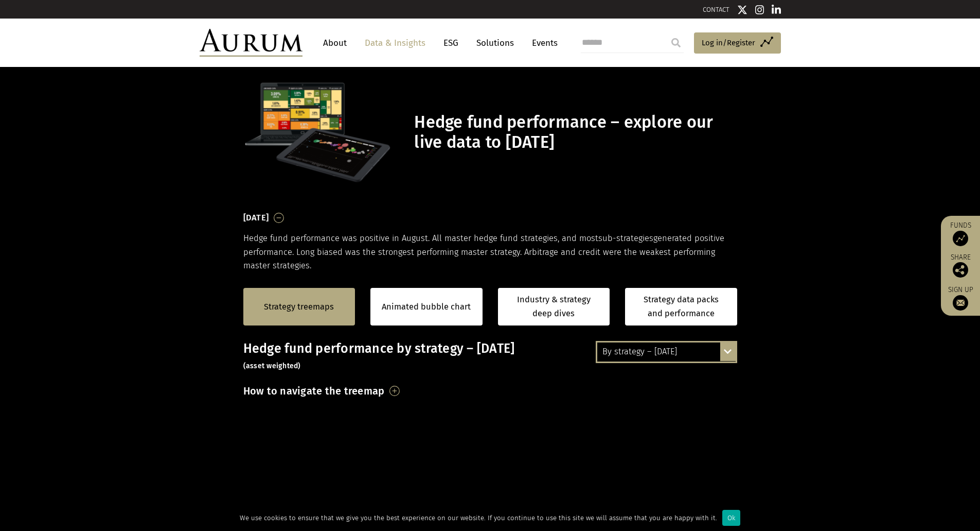 The width and height of the screenshot is (980, 531). What do you see at coordinates (760, 10) in the screenshot?
I see `img: Instagram icon` at bounding box center [760, 10].